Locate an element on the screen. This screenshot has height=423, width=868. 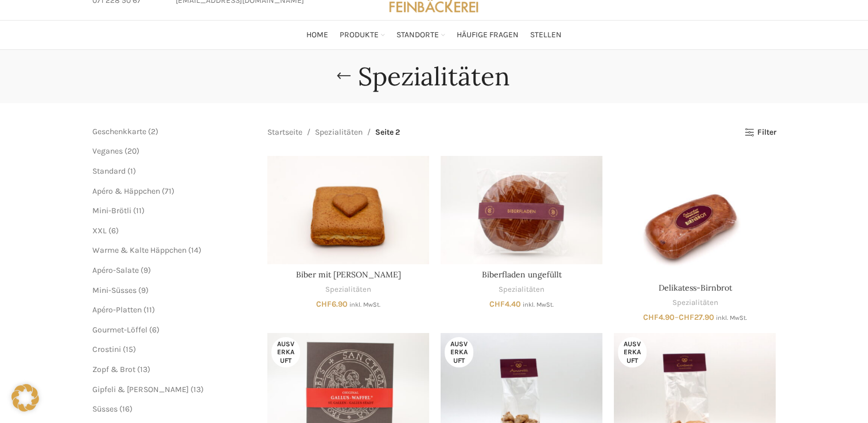
a: Mini-Süsses is located at coordinates (114, 290).